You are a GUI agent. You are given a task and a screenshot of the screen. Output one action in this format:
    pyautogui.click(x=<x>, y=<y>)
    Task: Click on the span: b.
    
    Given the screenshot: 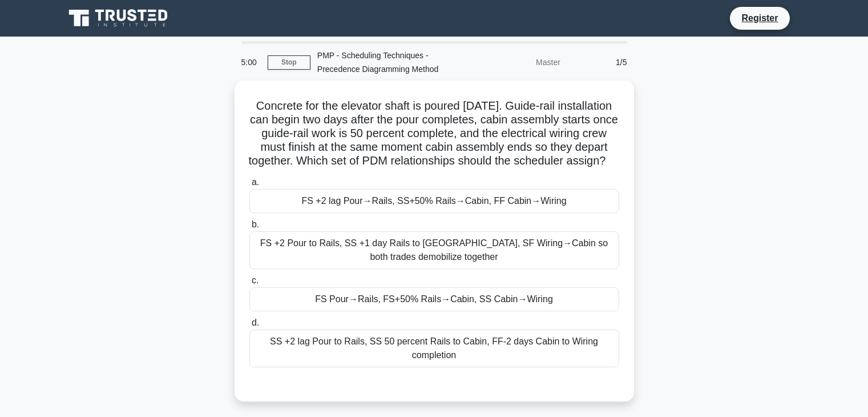 What is the action you would take?
    pyautogui.click(x=255, y=224)
    